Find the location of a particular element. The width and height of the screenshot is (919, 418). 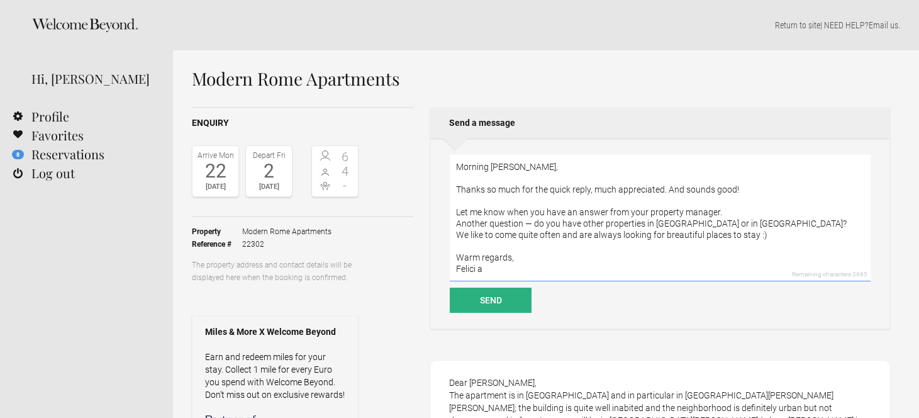

span: Modern Rome Apartments is located at coordinates (287, 231).